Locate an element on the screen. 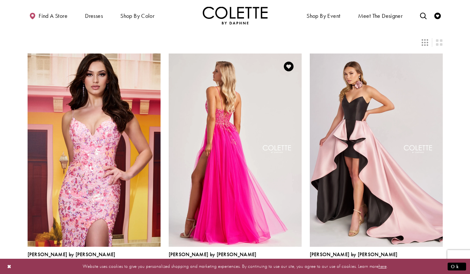 Image resolution: width=470 pixels, height=274 pixels. div: Colette by Daphne Style No. CL8030 is located at coordinates (212, 259).